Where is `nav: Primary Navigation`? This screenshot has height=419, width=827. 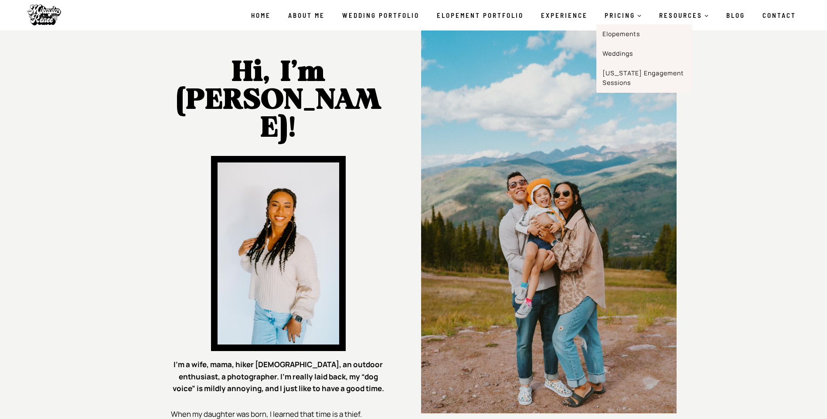
nav: Primary Navigation is located at coordinates (524, 15).